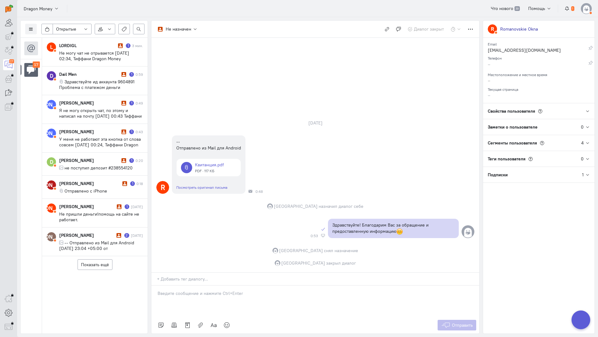 This screenshot has width=598, height=337. Describe the element at coordinates (583, 143) in the screenshot. I see `div: 4` at that location.